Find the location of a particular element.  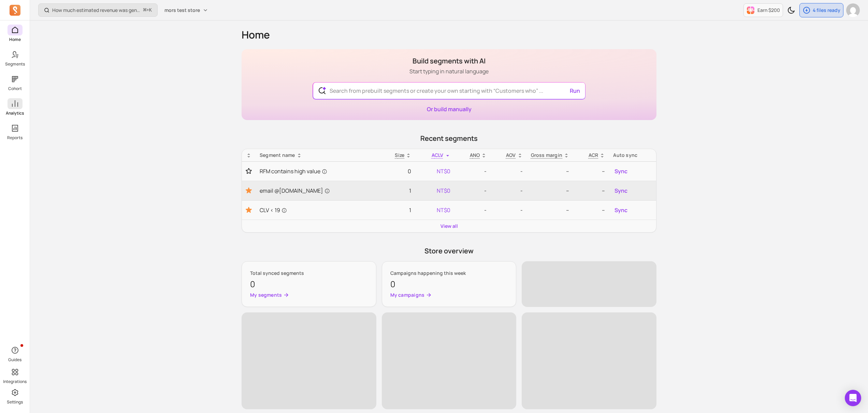

input: Search from prebuilt segments or create your own starting with “Customers who” ... is located at coordinates (449, 91).